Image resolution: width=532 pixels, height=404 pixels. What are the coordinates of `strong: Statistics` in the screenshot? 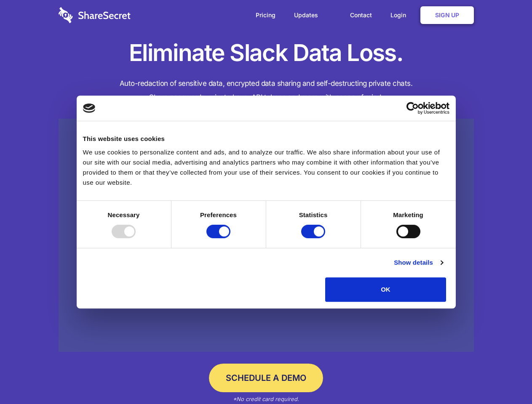 It's located at (313, 215).